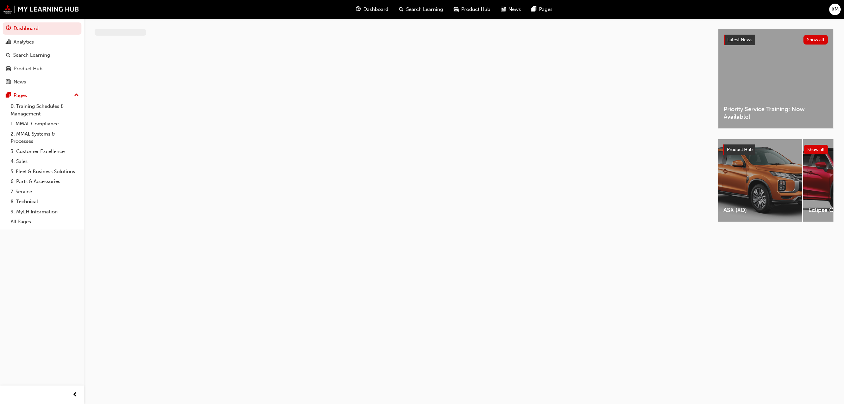 The image size is (844, 404). What do you see at coordinates (28, 69) in the screenshot?
I see `div: Product Hub` at bounding box center [28, 69].